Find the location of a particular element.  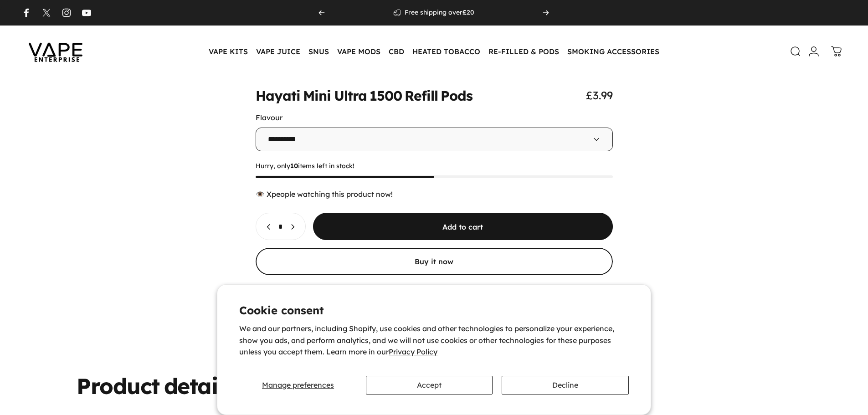

animate-element: 1500 is located at coordinates (386, 96).